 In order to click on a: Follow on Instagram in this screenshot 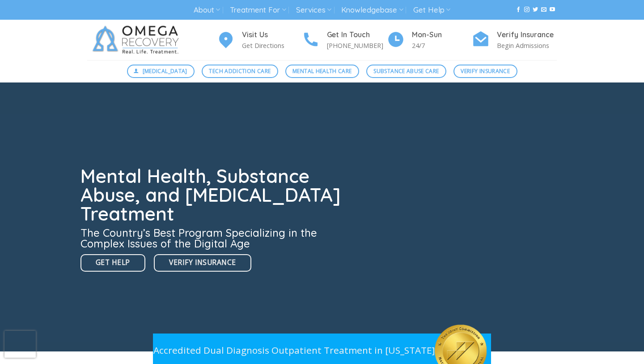, I will do `click(527, 10)`.